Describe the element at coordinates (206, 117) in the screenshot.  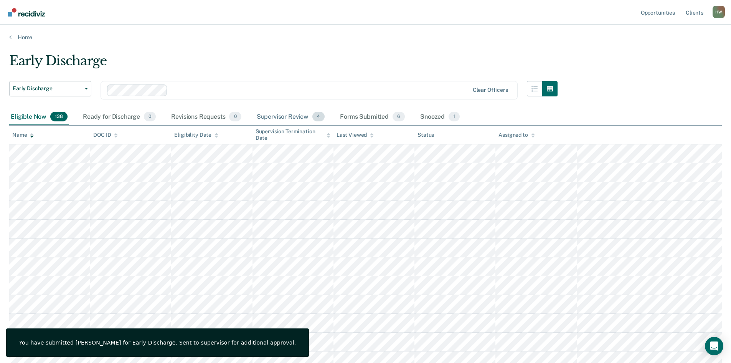
I see `div: Revisions Requests0` at that location.